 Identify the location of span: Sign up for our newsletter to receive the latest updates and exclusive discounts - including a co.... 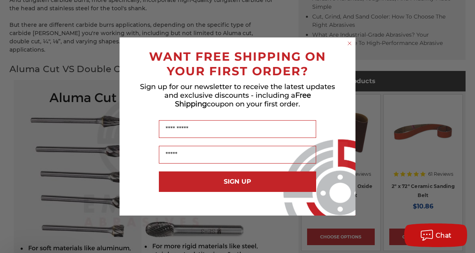
(238, 95).